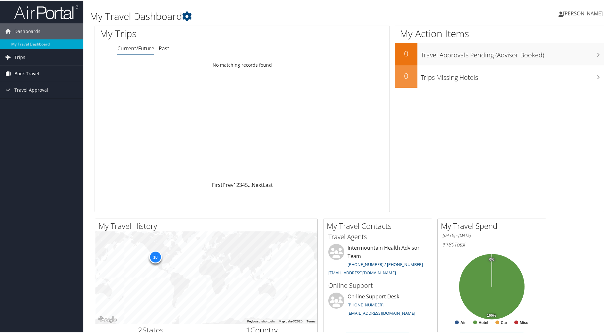  What do you see at coordinates (463, 322) in the screenshot?
I see `text: Air` at bounding box center [463, 322].